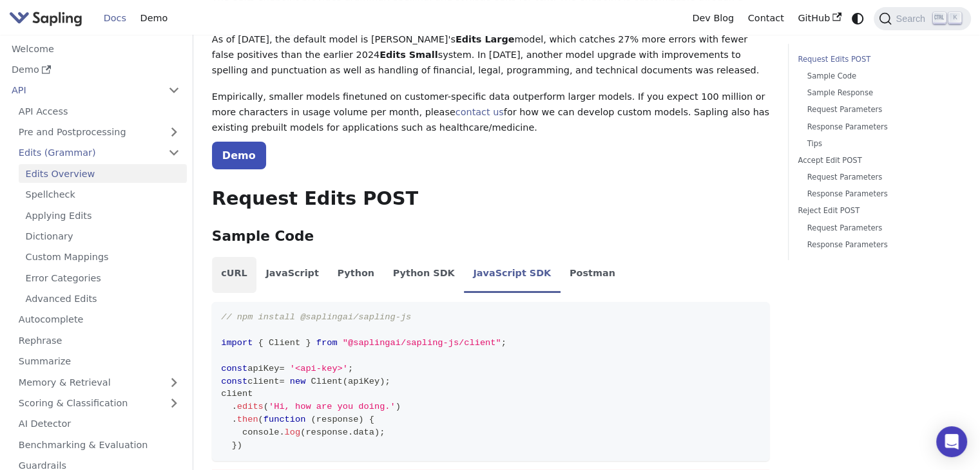 The width and height of the screenshot is (980, 470). What do you see at coordinates (490, 236) in the screenshot?
I see `h3: Sample Code` at bounding box center [490, 236].